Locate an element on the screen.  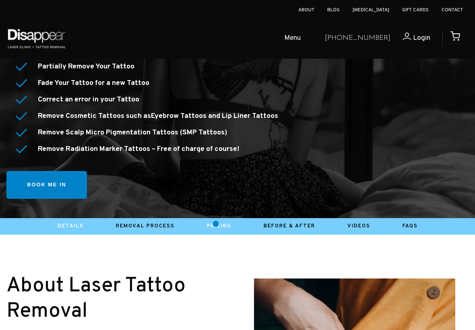
a: Details is located at coordinates (70, 226).